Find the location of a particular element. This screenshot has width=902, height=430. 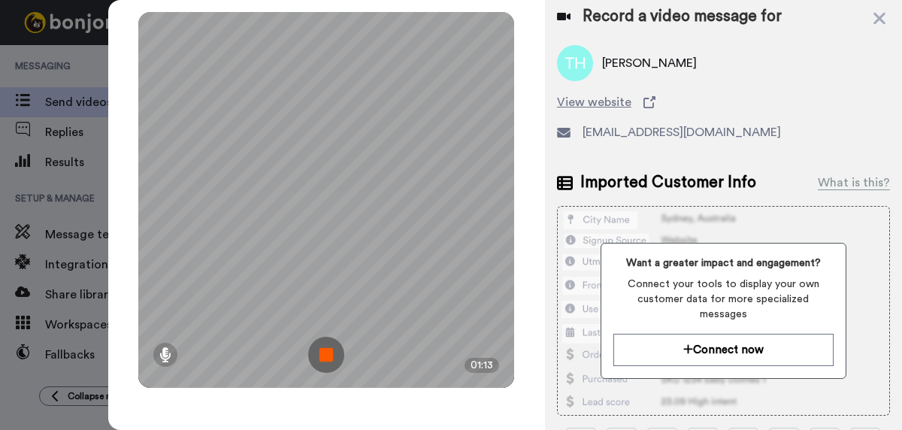

a: Connect now is located at coordinates (723, 349).